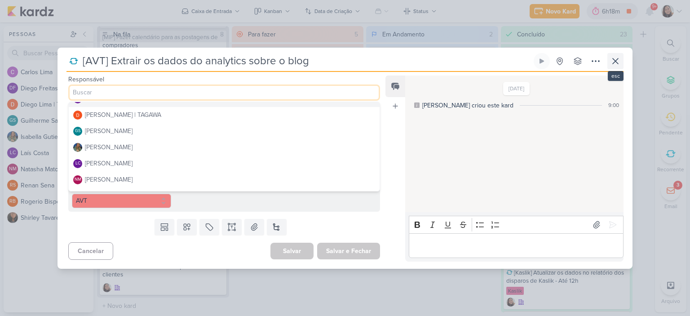 The image size is (690, 316). What do you see at coordinates (613, 105) in the screenshot?
I see `div: 9:00` at bounding box center [613, 105].